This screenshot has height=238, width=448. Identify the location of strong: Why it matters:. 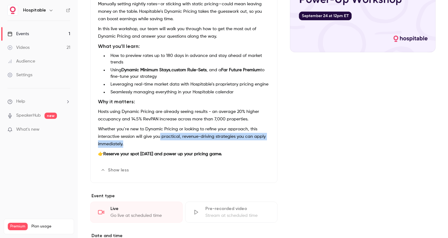
(116, 101).